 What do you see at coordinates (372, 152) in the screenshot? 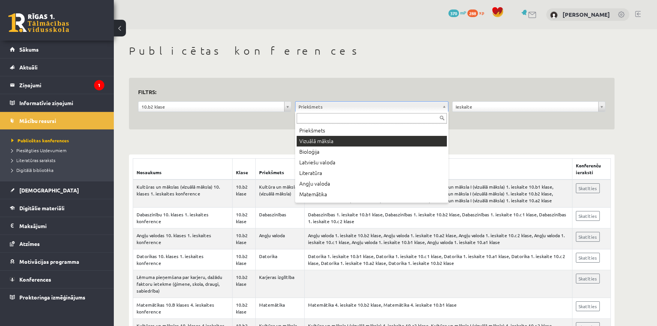
I see `div: Bioloģija` at bounding box center [372, 152].